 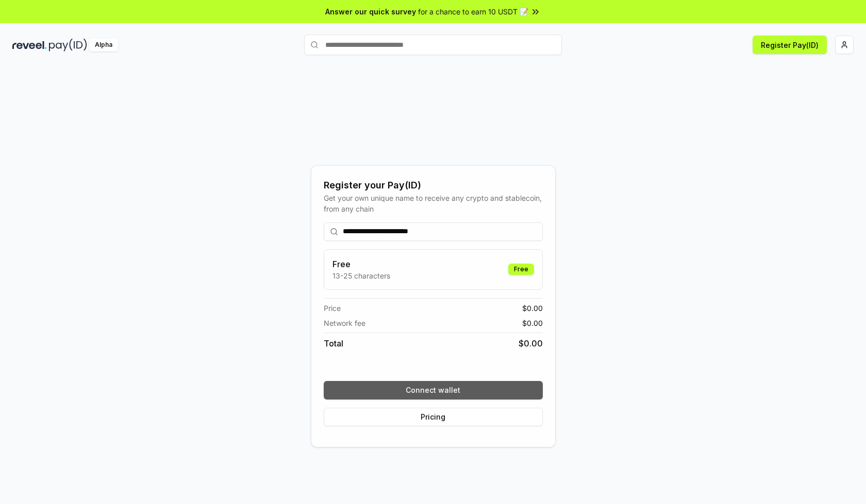 What do you see at coordinates (68, 45) in the screenshot?
I see `img: pay_id` at bounding box center [68, 45].